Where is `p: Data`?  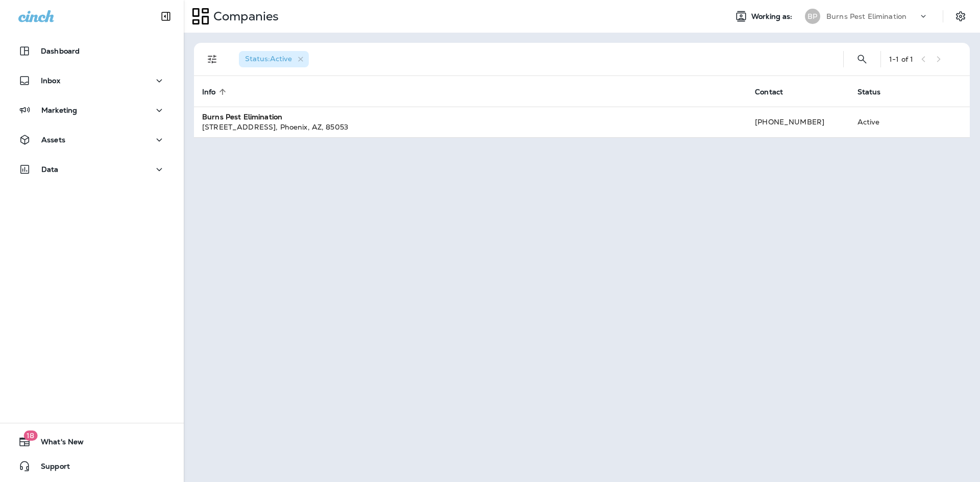 p: Data is located at coordinates (50, 169).